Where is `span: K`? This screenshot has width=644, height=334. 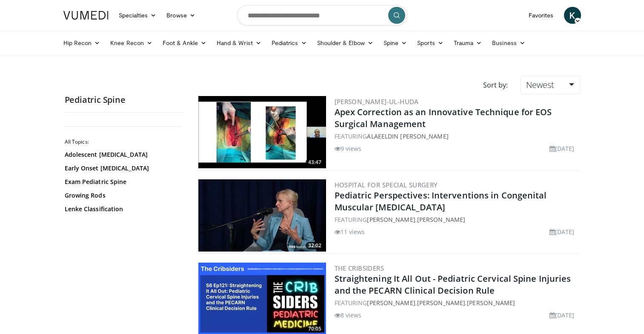 span: K is located at coordinates (572, 15).